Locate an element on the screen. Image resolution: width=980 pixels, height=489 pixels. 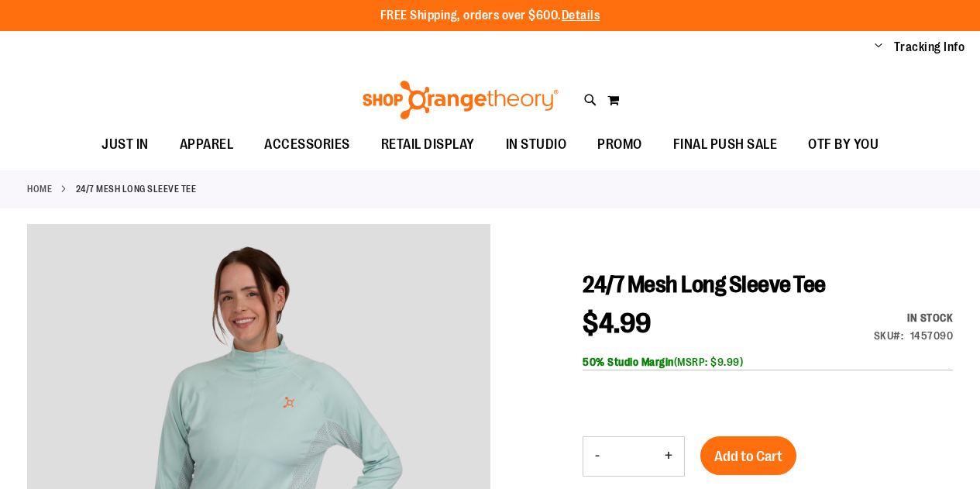
a: IN STUDIO is located at coordinates (536, 145).